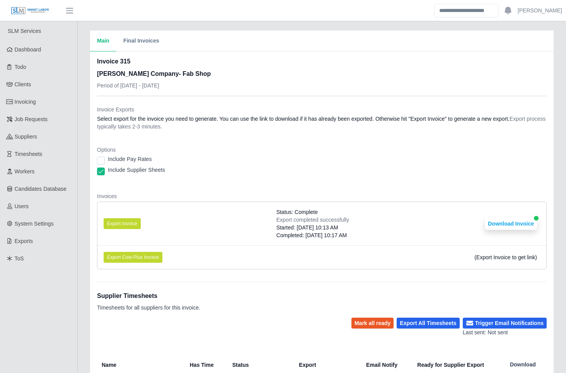 The image size is (566, 373). I want to click on span: Status: Complete, so click(297, 212).